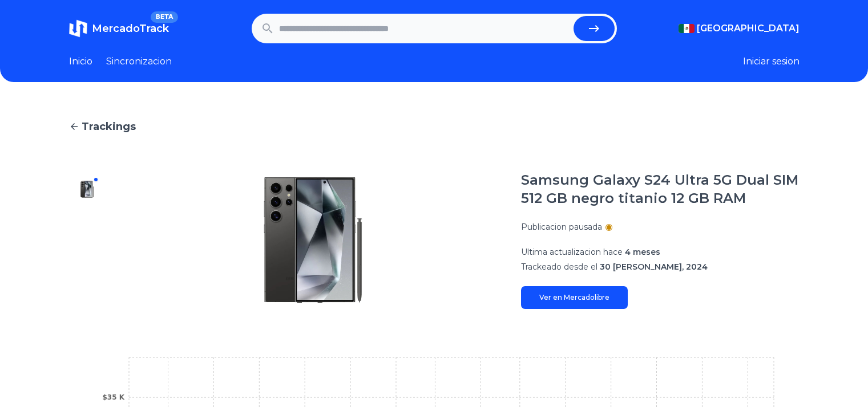 The image size is (868, 407). I want to click on tspan: $35 K, so click(113, 397).